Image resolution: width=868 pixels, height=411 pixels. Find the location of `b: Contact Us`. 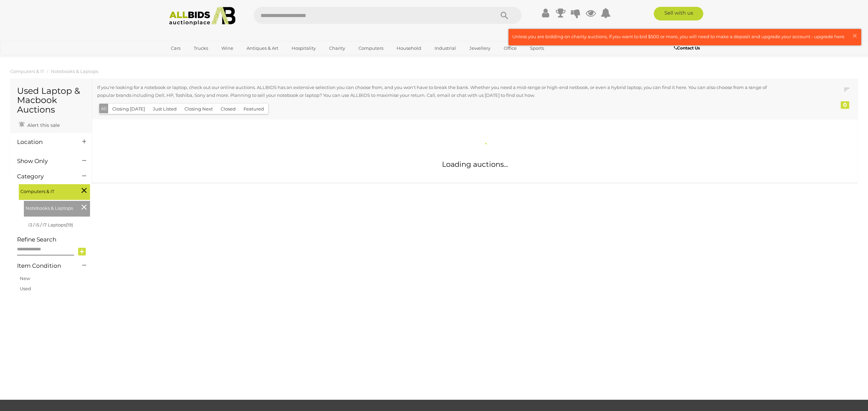

b: Contact Us is located at coordinates (687, 47).